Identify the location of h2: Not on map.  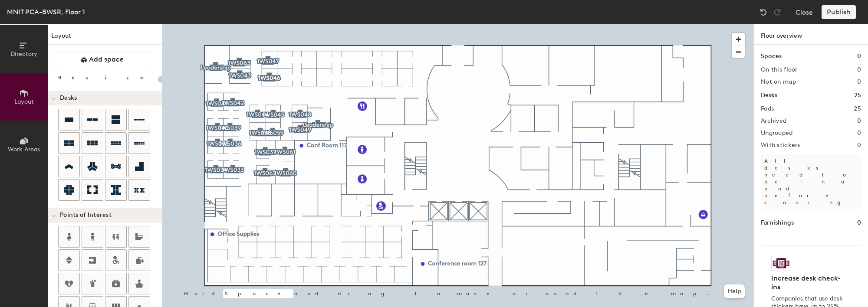
(778, 82).